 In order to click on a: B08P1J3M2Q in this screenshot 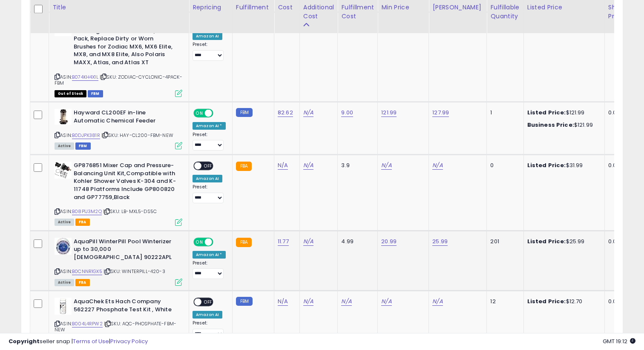, I will do `click(86, 211)`.